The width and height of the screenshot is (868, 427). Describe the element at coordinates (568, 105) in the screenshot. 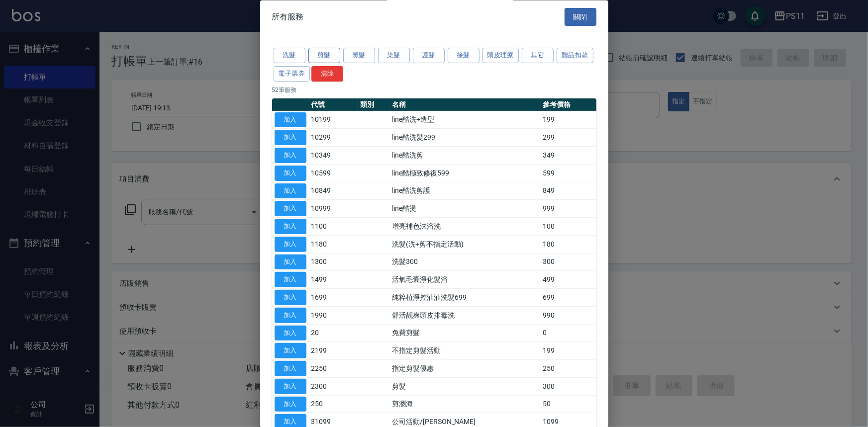

I see `th: 參考價格` at that location.